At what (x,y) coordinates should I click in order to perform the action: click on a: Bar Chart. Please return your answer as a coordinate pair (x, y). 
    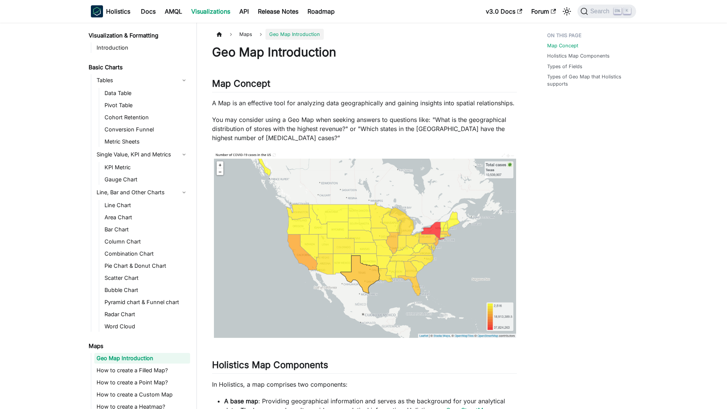
    Looking at the image, I should click on (146, 229).